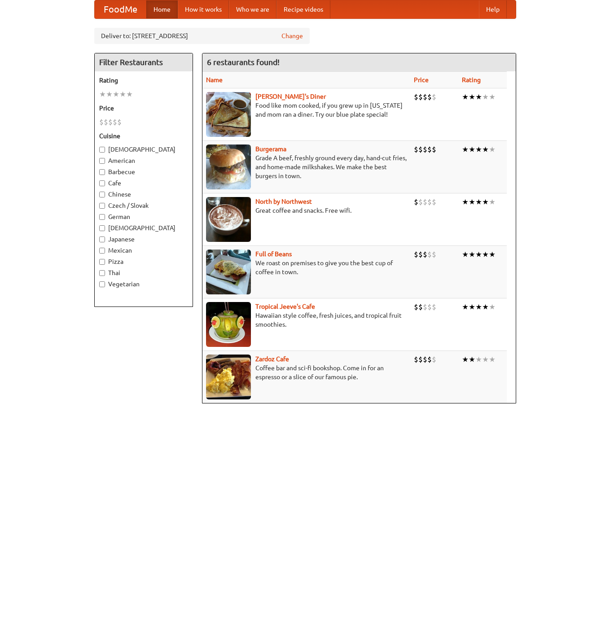  Describe the element at coordinates (102, 284) in the screenshot. I see `input: Vegetarian` at that location.